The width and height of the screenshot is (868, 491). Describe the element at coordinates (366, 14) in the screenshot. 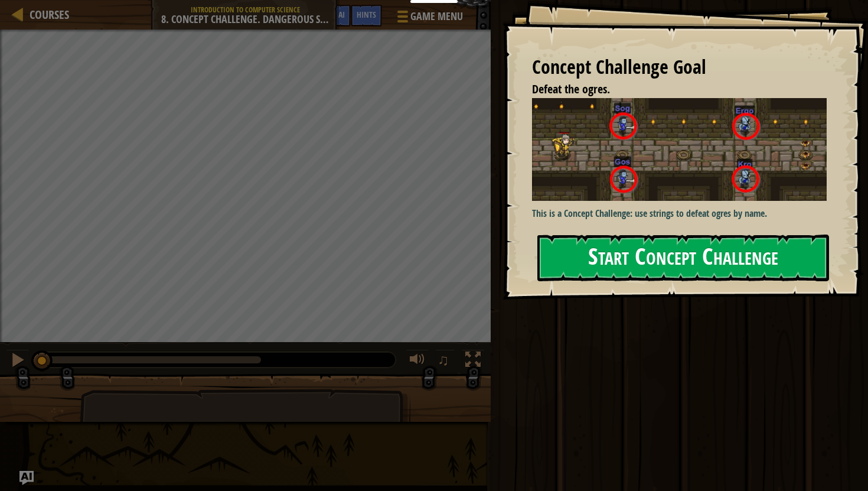

I see `span: Hints` at that location.